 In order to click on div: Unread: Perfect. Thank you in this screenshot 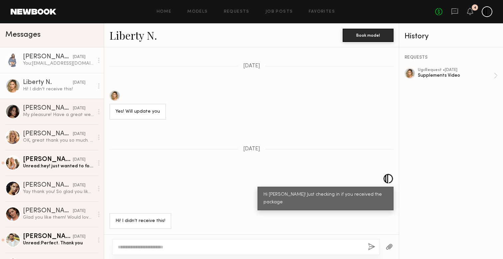, I will do `click(58, 243)`.